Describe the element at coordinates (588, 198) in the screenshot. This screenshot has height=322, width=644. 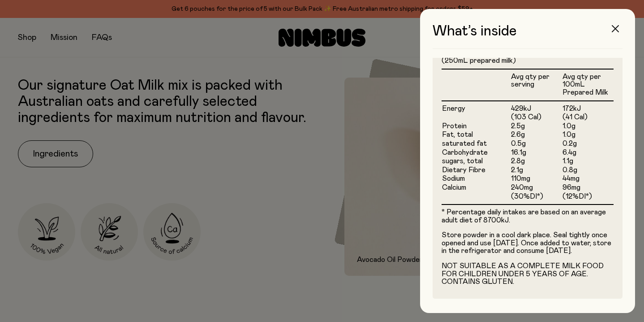
I see `td: (12%DI*)` at that location.